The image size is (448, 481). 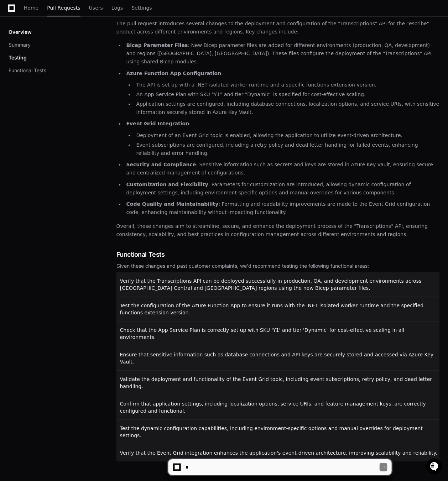 What do you see at coordinates (283, 53) in the screenshot?
I see `p: : New Bicep parameter files are added for different environments (production, QA, development) an...` at bounding box center [283, 53].